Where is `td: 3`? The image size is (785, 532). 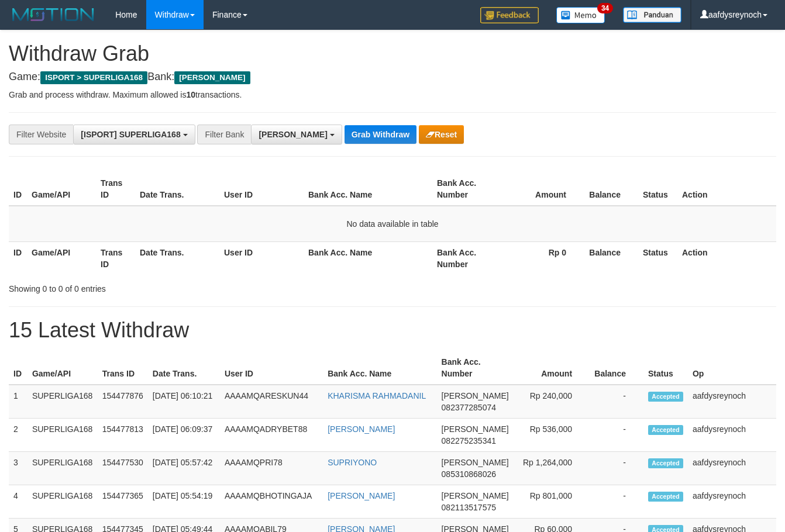 td: 3 is located at coordinates (18, 469).